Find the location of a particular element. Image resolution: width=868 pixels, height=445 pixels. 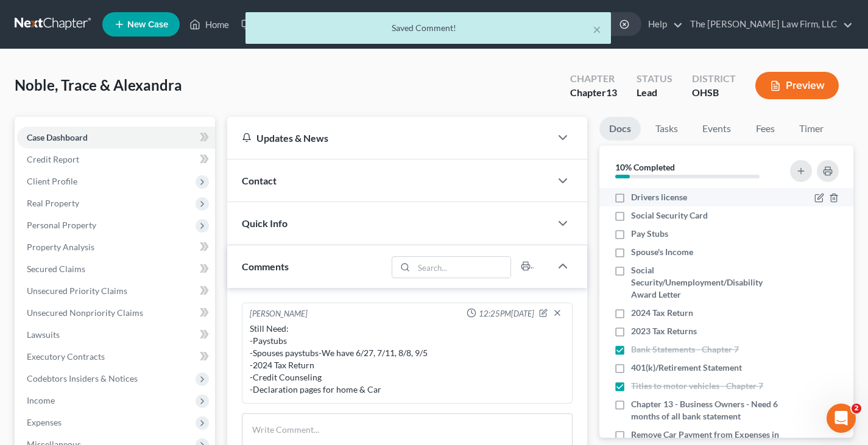

span: Chapter 13 - Business Owners - Need 6 months of all bank statement is located at coordinates (705, 410).